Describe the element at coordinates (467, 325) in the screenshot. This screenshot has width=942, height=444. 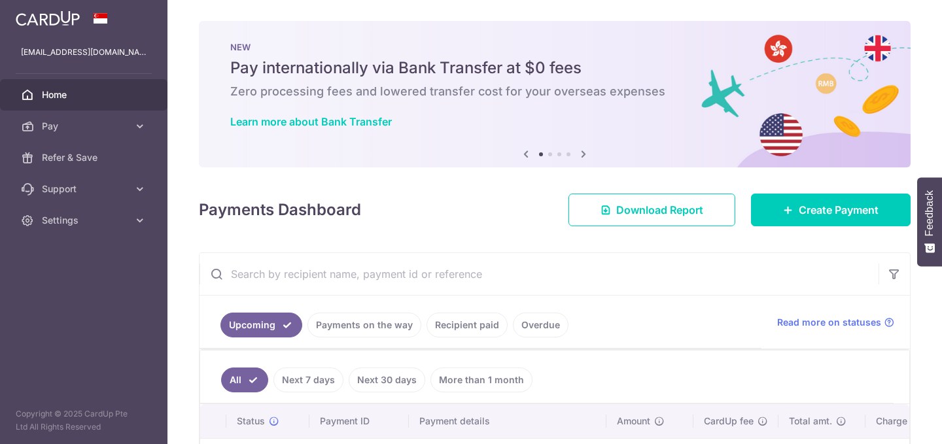
I see `a: Recipient paid` at that location.